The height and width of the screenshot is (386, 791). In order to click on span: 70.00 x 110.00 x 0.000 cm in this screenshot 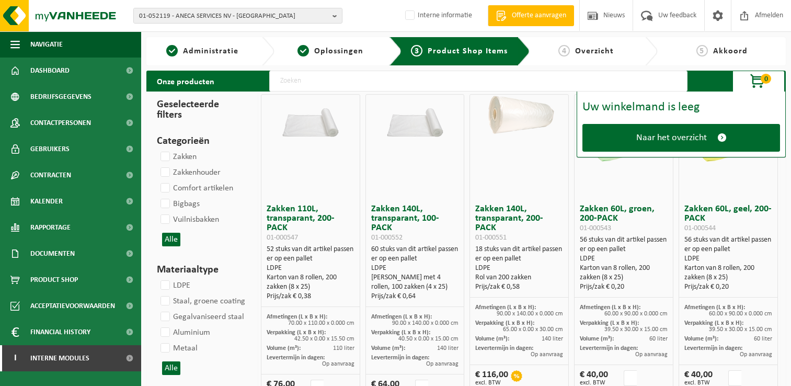, I will do `click(321, 323)`.